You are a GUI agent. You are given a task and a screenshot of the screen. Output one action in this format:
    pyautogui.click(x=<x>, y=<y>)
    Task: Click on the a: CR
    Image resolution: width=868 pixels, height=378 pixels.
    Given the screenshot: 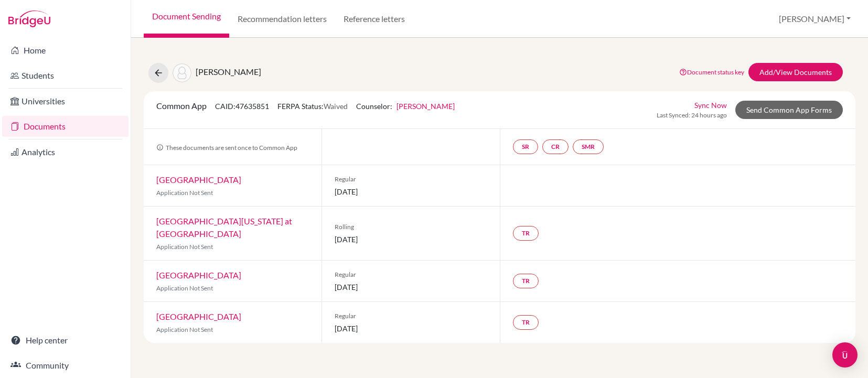 What is the action you would take?
    pyautogui.click(x=555, y=147)
    